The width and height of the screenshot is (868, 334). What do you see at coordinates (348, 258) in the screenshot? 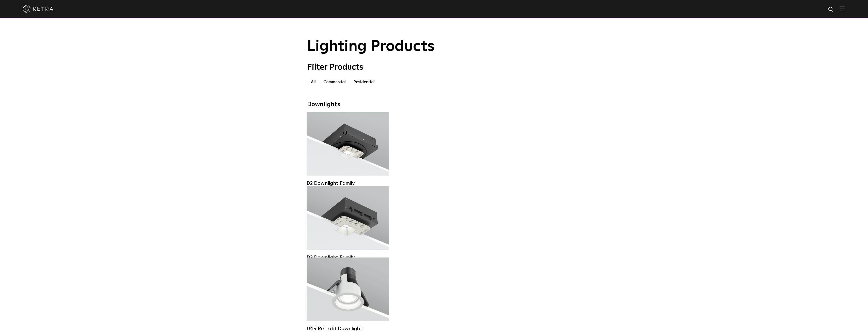
I see `div: D3 Downlight Family` at bounding box center [348, 258].